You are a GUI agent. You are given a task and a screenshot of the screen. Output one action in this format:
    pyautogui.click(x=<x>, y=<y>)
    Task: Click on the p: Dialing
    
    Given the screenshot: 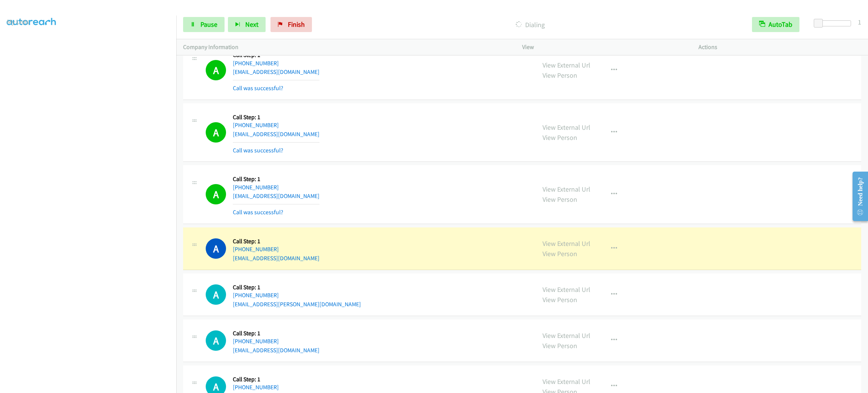 What is the action you would take?
    pyautogui.click(x=530, y=25)
    